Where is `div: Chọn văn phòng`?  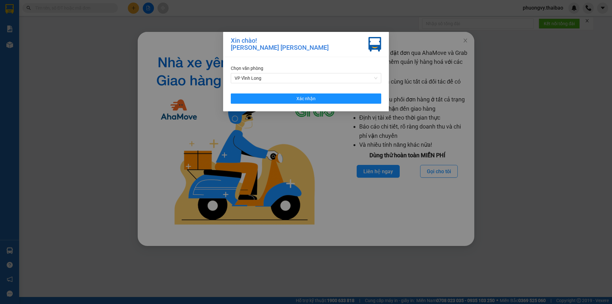
div: Chọn văn phòng is located at coordinates (306, 68).